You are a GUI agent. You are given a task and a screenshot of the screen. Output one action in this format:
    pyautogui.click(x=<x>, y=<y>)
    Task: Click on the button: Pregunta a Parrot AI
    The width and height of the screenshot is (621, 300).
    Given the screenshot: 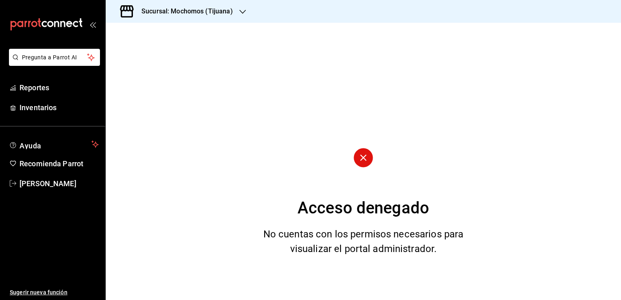 What is the action you would take?
    pyautogui.click(x=54, y=57)
    